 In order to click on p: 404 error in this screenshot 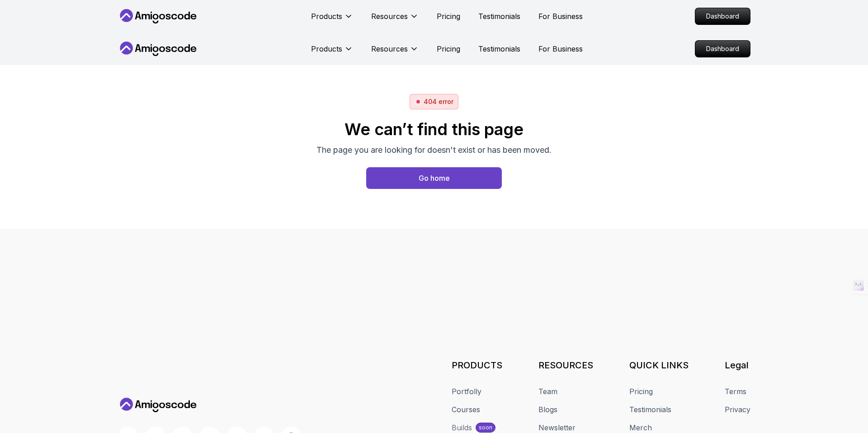, I will do `click(439, 102)`.